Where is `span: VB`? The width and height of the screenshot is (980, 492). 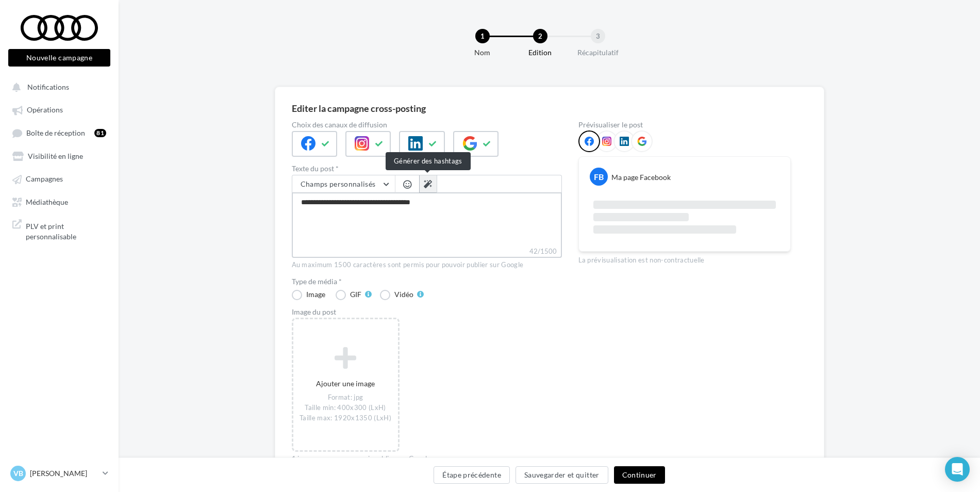 span: VB is located at coordinates (18, 473).